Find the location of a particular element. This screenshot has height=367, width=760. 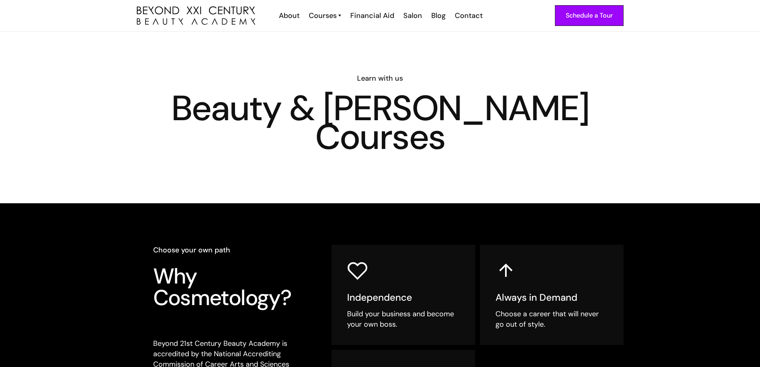

h6: Learn with us is located at coordinates (380, 78).